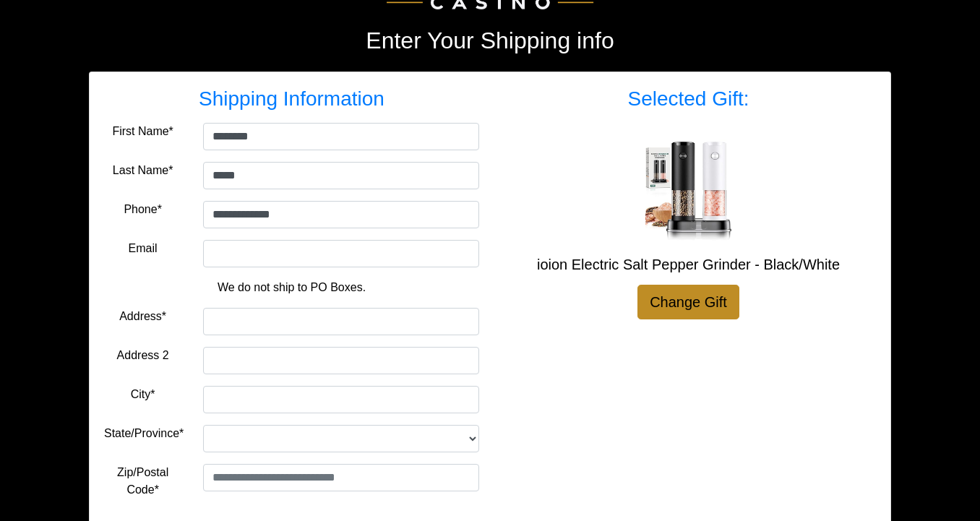  What do you see at coordinates (688, 303) in the screenshot?
I see `a: Change Gift` at bounding box center [688, 303].